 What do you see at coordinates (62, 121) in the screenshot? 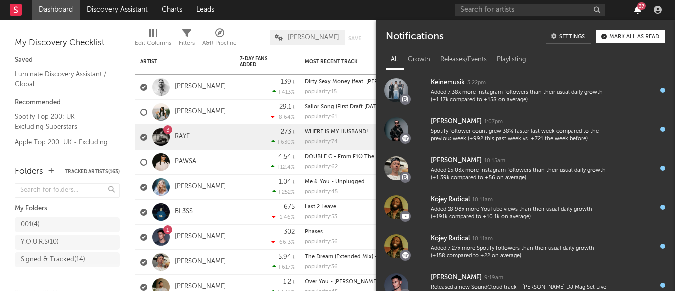
I see `a: Spotify Top 200: UK - Excluding Superstars` at bounding box center [62, 121].